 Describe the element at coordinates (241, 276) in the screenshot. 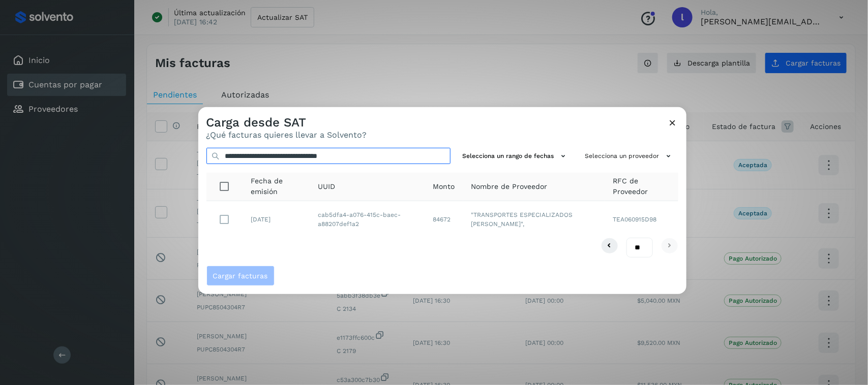

I see `span: Cargar facturas` at that location.